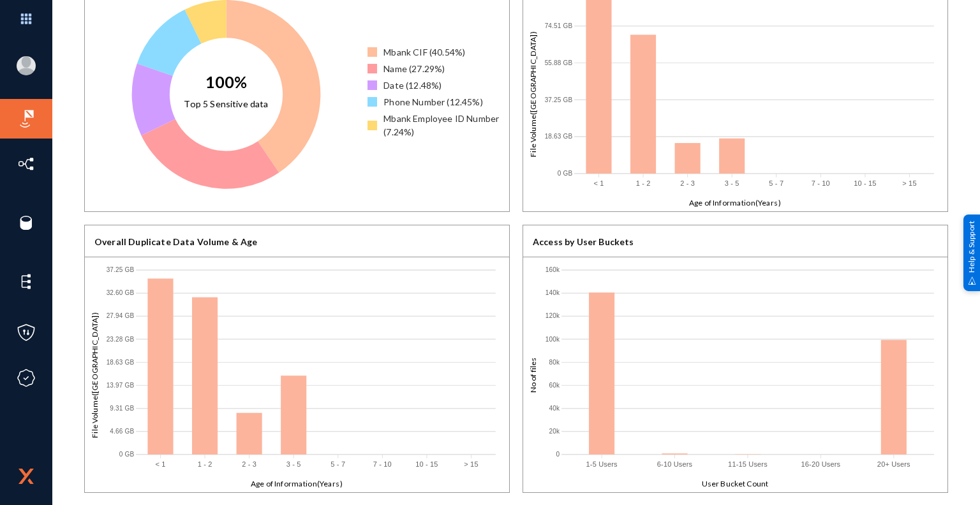 The width and height of the screenshot is (980, 505). Describe the element at coordinates (412, 85) in the screenshot. I see `div: Date (12.48%)` at that location.